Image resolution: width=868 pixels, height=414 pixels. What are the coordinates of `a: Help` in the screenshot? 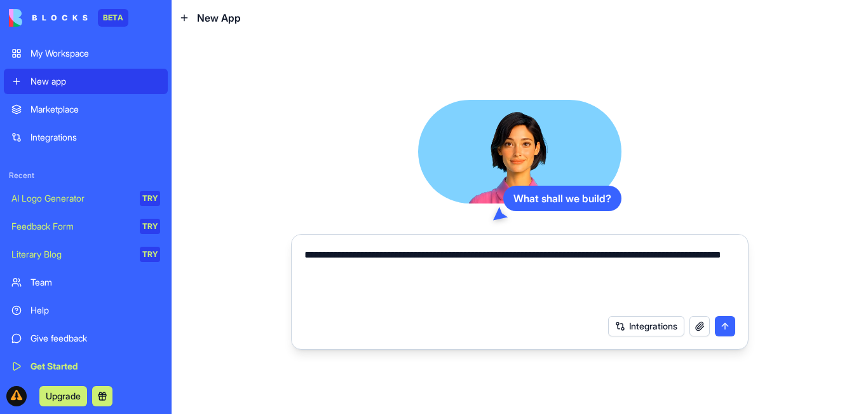 It's located at (86, 310).